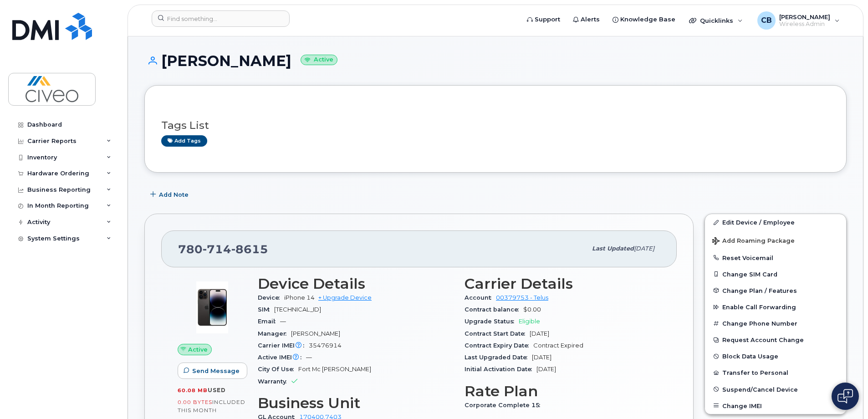 This screenshot has width=868, height=419. I want to click on button: Change SIM Card, so click(775, 274).